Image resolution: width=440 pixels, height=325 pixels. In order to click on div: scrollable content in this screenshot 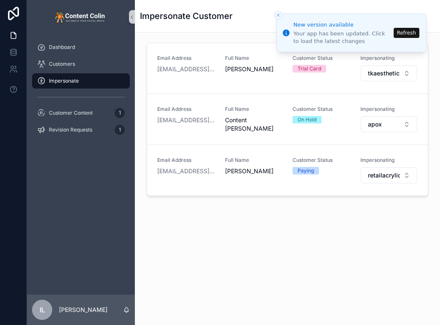, I will do `click(81, 91)`.